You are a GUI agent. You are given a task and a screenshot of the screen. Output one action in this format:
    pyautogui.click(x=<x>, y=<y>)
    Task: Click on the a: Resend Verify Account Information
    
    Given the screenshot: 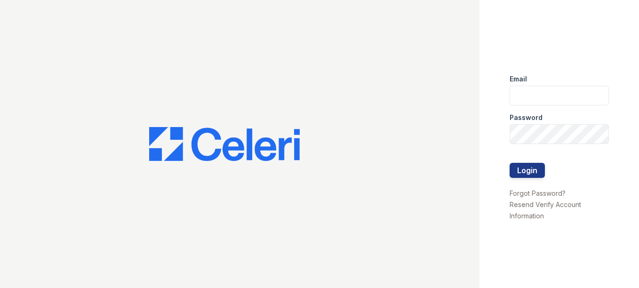 What is the action you would take?
    pyautogui.click(x=546, y=210)
    